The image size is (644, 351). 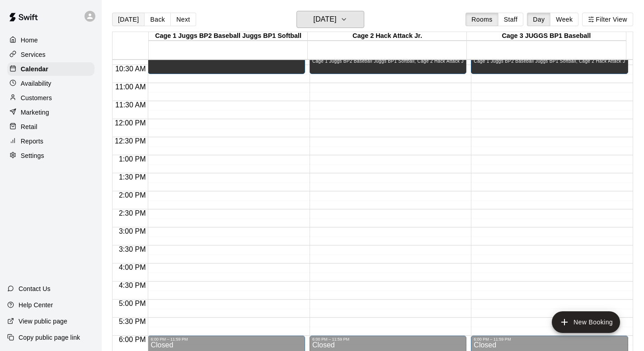 I want to click on div: Settings, so click(x=51, y=155).